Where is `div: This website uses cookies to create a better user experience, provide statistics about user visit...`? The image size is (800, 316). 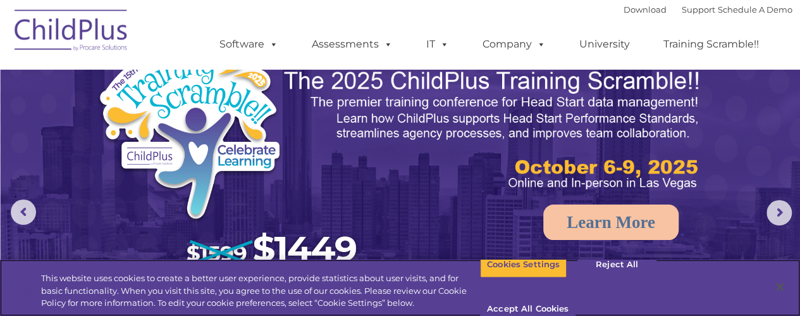 div: This website uses cookies to create a better user experience, provide statistics about user visit... is located at coordinates (261, 290).